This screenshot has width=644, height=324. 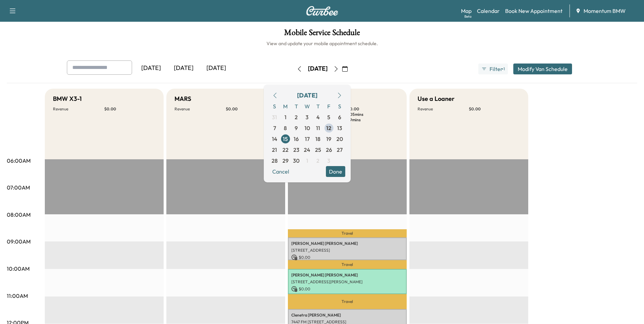 What do you see at coordinates (468, 16) in the screenshot?
I see `div: Beta` at bounding box center [468, 16].